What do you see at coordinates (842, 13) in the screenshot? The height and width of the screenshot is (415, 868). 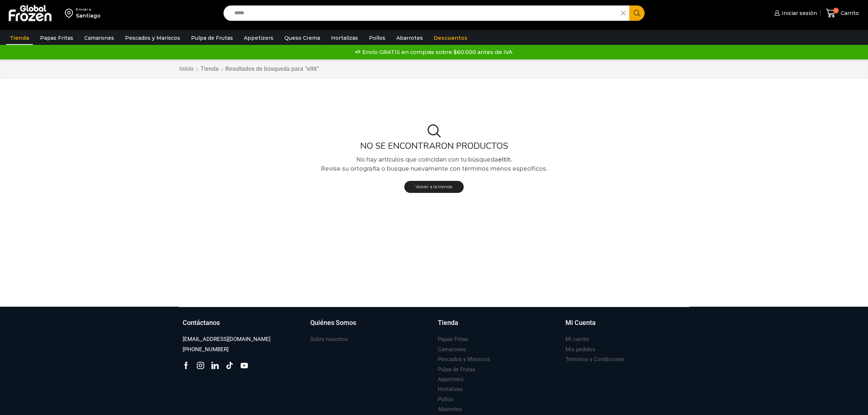 I see `a: 0 Carrito` at bounding box center [842, 13].